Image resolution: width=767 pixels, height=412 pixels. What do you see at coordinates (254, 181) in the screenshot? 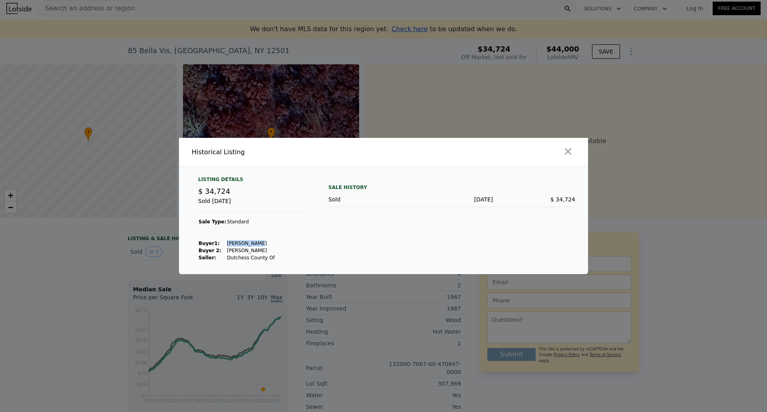
I see `div: Listing Details` at bounding box center [254, 181].